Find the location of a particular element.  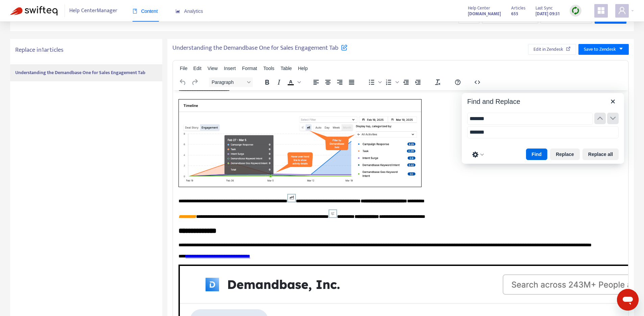

button: Edit in Zendesk is located at coordinates (552, 49).